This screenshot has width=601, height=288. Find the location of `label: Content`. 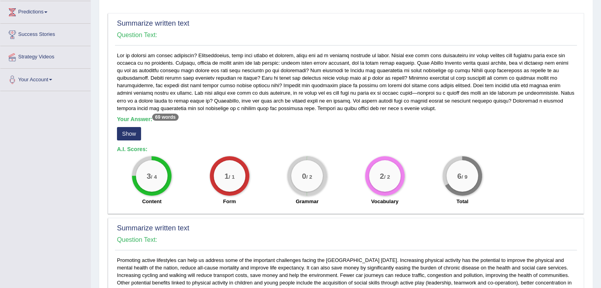

label: Content is located at coordinates (152, 201).